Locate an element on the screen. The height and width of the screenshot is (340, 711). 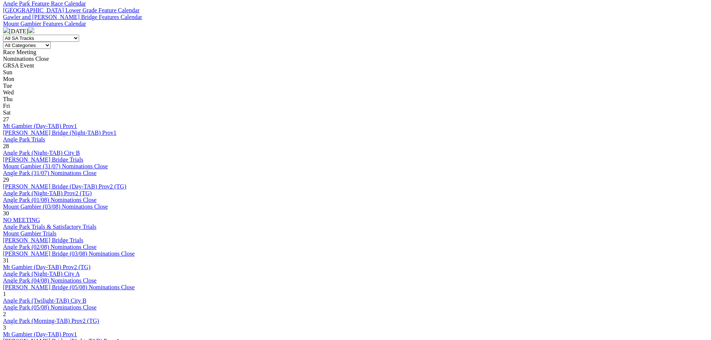
span: 30 is located at coordinates (6, 213).